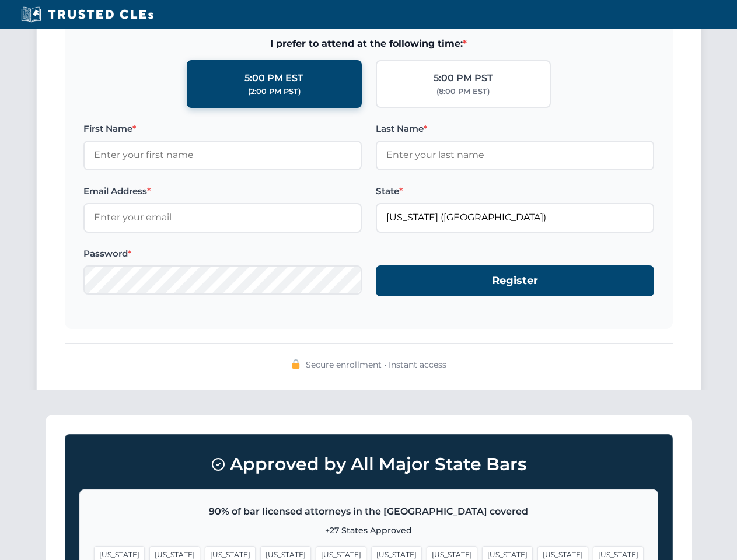 This screenshot has width=737, height=560. I want to click on input: Enter your last name, so click(515, 155).